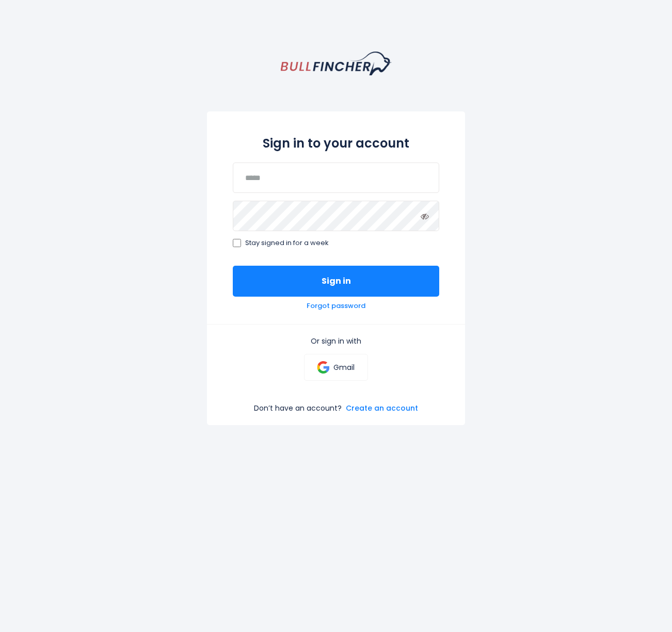  Describe the element at coordinates (336, 341) in the screenshot. I see `p: Or sign in with` at that location.